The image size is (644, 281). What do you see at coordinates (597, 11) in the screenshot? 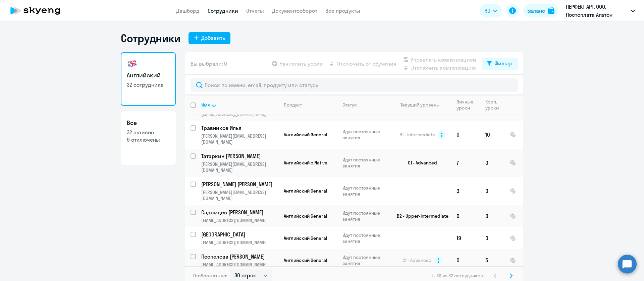
I see `p: ПЕРФЕКТ АРТ, ООО, Постоплата Агатон` at bounding box center [597, 11].